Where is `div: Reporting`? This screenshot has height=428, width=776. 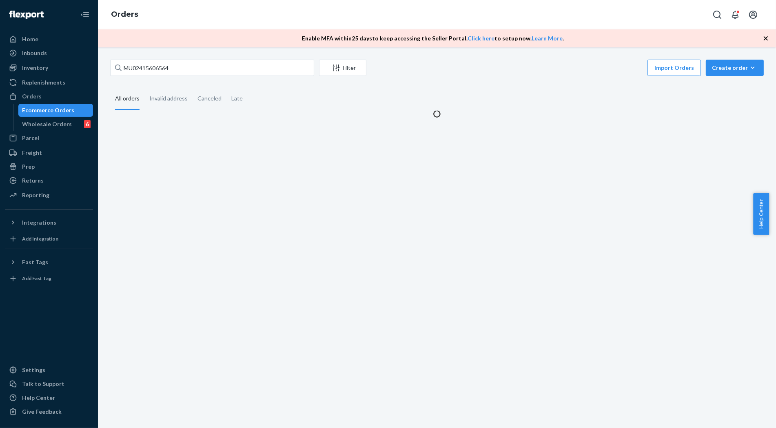 div: Reporting is located at coordinates (35, 195).